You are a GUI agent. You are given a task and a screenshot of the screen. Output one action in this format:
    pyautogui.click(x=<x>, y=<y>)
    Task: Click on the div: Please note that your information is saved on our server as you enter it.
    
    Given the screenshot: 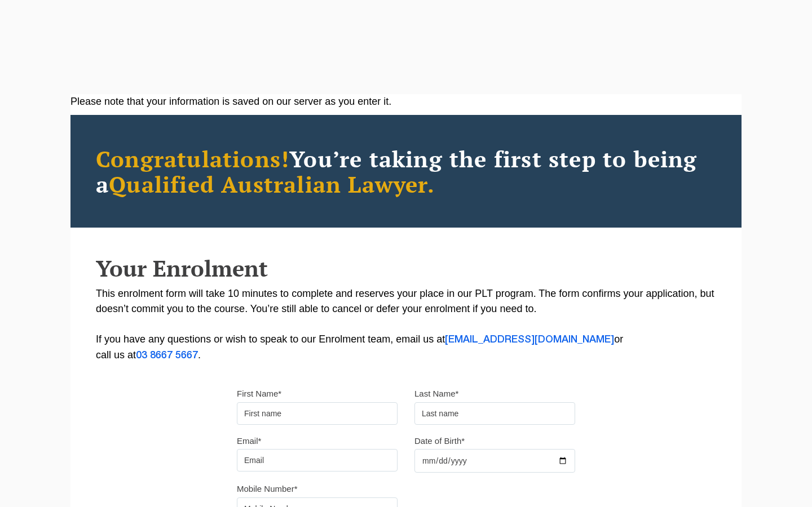 What is the action you would take?
    pyautogui.click(x=406, y=102)
    